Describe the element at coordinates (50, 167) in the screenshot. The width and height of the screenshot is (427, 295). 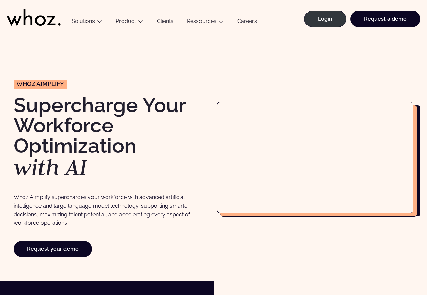
I see `em: with AI` at that location.